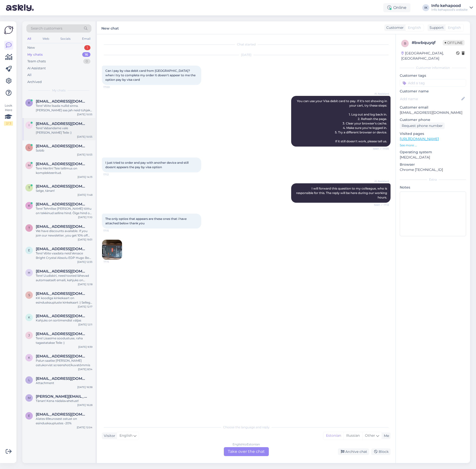 This screenshot has width=476, height=469. I want to click on div: Attachment, so click(64, 383).